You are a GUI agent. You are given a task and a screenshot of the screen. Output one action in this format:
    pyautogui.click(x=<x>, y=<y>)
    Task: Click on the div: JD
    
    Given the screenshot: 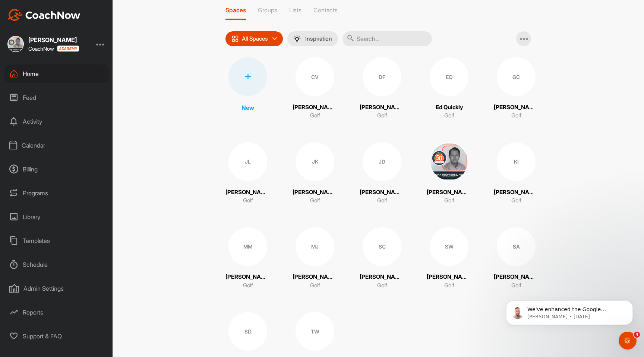 What is the action you would take?
    pyautogui.click(x=382, y=162)
    